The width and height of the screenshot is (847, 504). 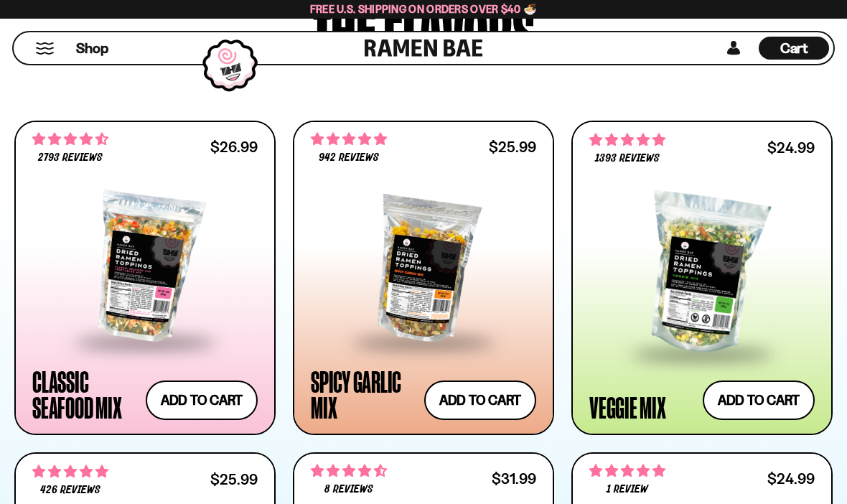 What do you see at coordinates (86, 394) in the screenshot?
I see `div: Classic Seafood Mix` at bounding box center [86, 394].